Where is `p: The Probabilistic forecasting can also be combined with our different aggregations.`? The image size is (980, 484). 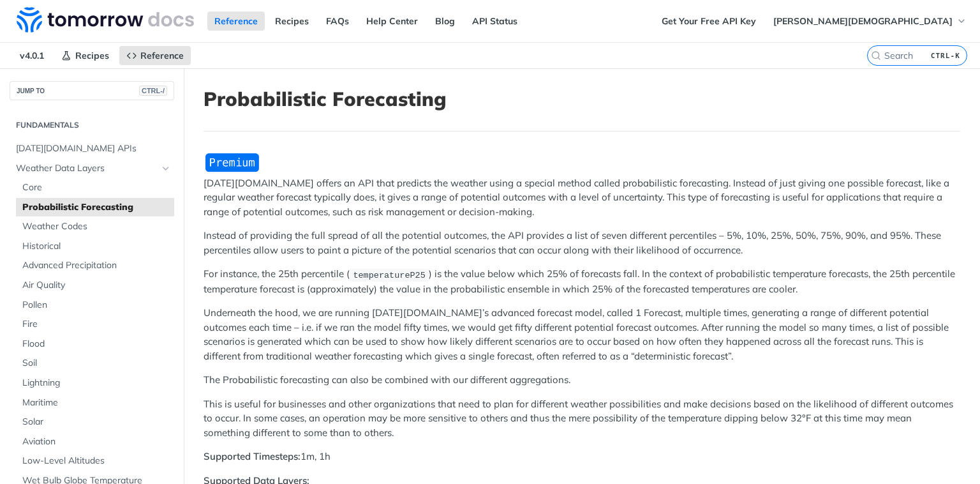 p: The Probabilistic forecasting can also be combined with our different aggregations. is located at coordinates (582, 380).